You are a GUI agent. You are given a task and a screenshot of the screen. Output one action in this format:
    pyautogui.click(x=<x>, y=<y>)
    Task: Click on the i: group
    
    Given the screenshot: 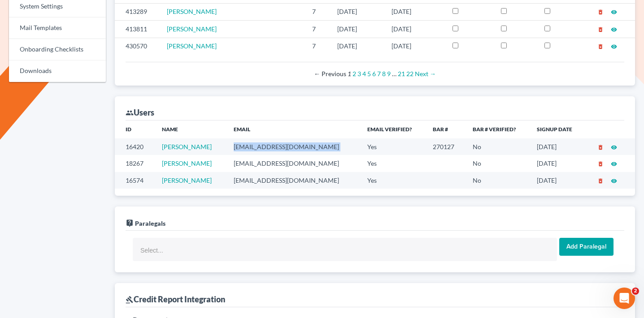 What is the action you would take?
    pyautogui.click(x=130, y=113)
    